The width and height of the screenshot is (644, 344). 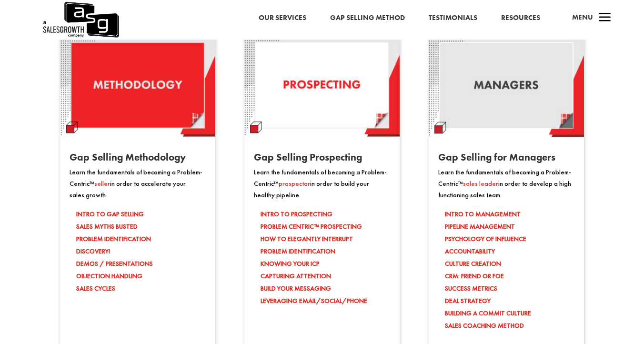 What do you see at coordinates (308, 157) in the screenshot?
I see `span: Gap Selling Prospecting` at bounding box center [308, 157].